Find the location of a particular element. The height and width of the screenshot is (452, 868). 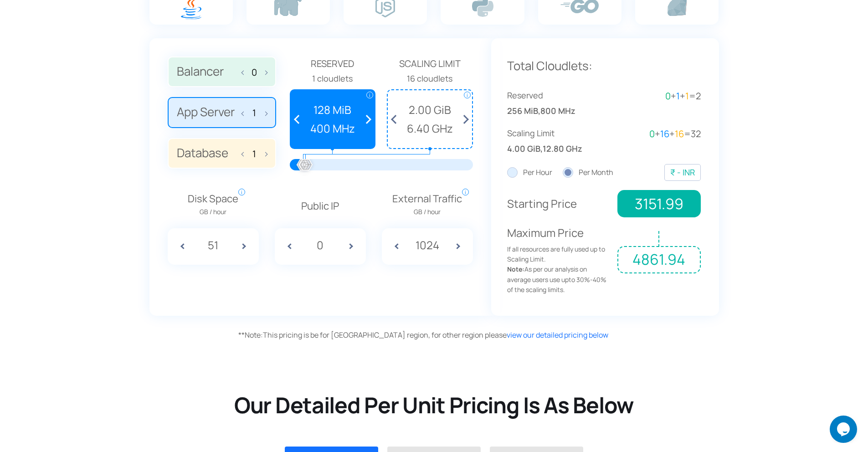

span: 2 is located at coordinates (698, 95).